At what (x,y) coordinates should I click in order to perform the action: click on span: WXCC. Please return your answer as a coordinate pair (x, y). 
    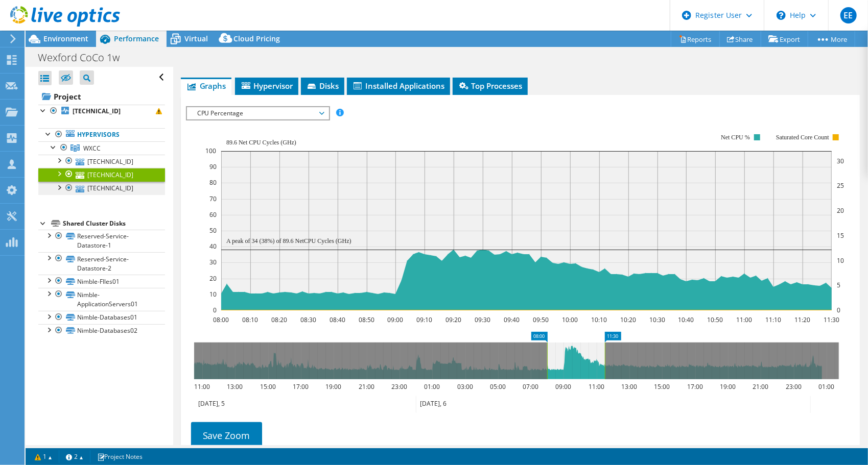
    Looking at the image, I should click on (92, 148).